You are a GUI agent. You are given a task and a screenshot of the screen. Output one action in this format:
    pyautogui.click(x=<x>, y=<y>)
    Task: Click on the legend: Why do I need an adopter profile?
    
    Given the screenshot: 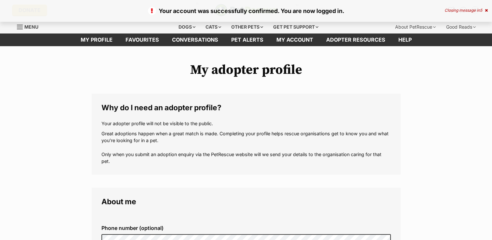 What is the action you would take?
    pyautogui.click(x=246, y=108)
    